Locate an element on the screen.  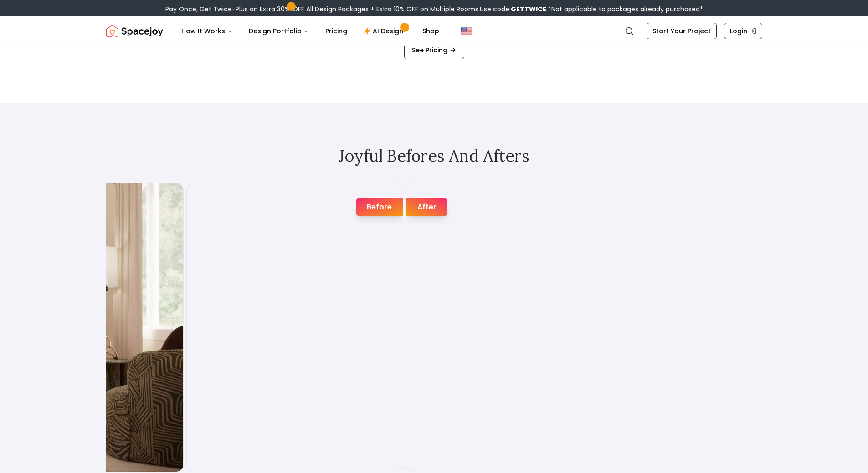
button: How It Works is located at coordinates (207, 31).